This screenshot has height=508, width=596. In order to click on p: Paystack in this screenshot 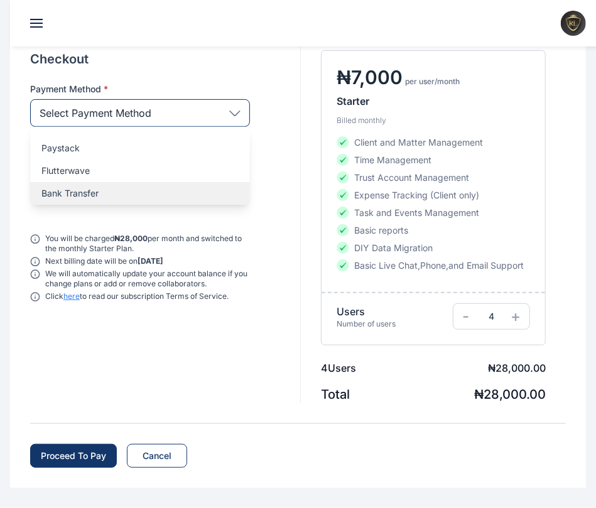, I will do `click(140, 148)`.